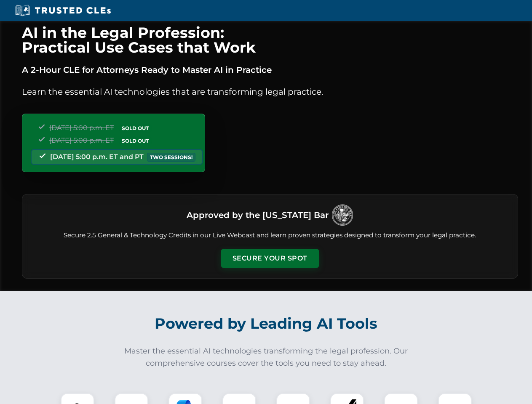 The width and height of the screenshot is (532, 404). I want to click on p: Master the essential AI technologies transforming the legal profession. Our comprehensive courses..., so click(266, 357).